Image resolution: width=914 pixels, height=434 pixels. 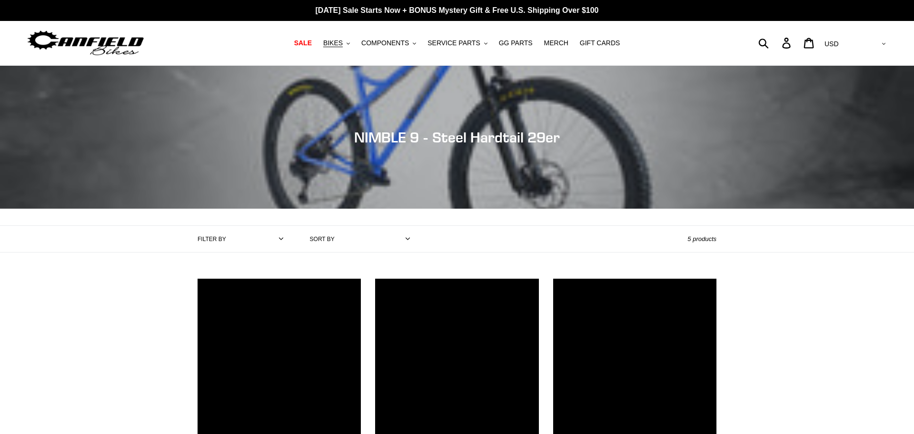 What do you see at coordinates (516, 43) in the screenshot?
I see `span: GG PARTS` at bounding box center [516, 43].